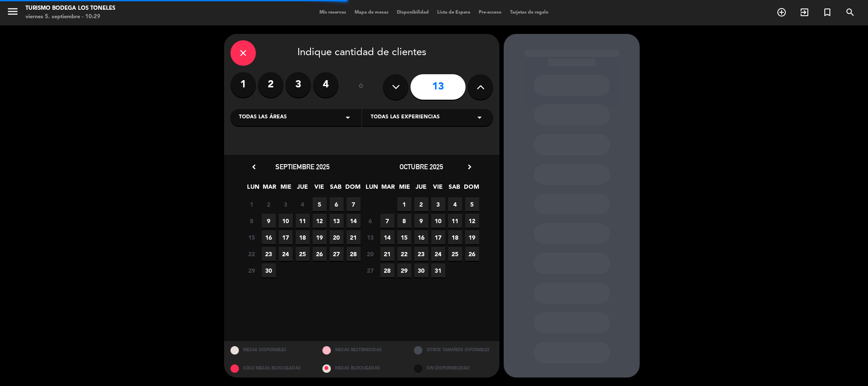  What do you see at coordinates (270, 349) in the screenshot?
I see `div: MESAS DISPONIBLES` at bounding box center [270, 349].